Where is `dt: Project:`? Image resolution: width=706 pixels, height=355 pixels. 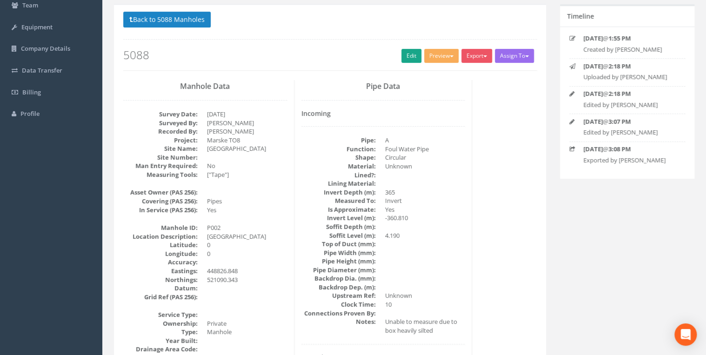 dt: Project: is located at coordinates (160, 140).